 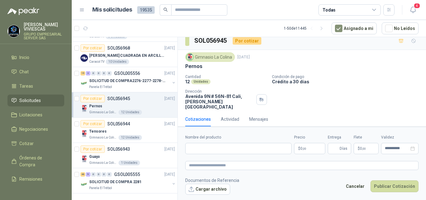 What do you see at coordinates (394, 186) in the screenshot?
I see `button: Publicar Cotización` at bounding box center [394, 186].